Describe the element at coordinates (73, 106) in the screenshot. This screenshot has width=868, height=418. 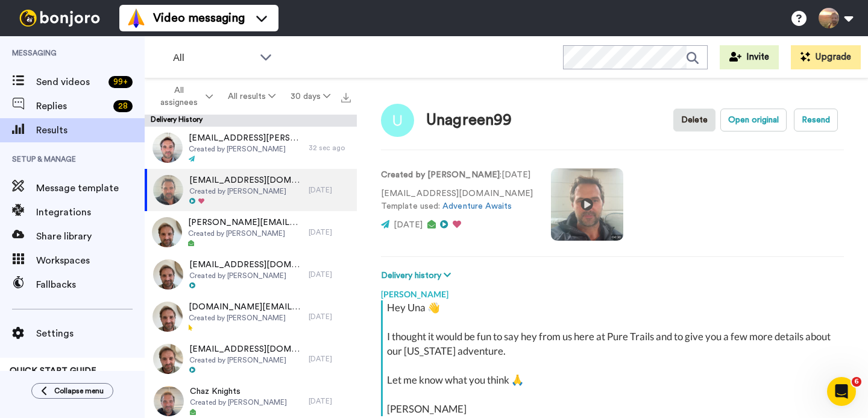
I see `span: Replies` at that location.